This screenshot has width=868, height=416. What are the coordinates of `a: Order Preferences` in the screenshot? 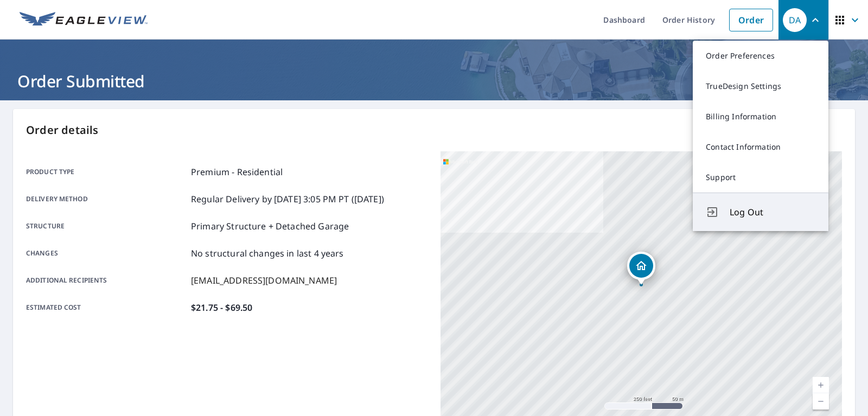 It's located at (761, 56).